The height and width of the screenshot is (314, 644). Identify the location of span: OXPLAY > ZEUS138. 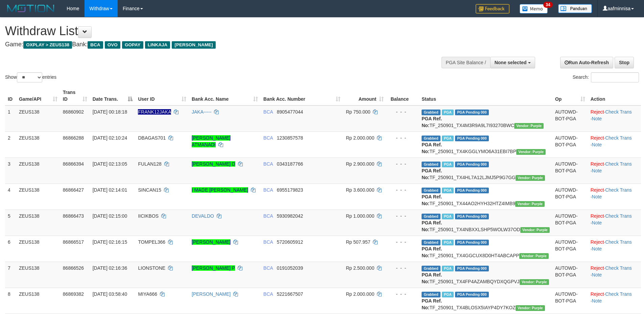
(48, 45).